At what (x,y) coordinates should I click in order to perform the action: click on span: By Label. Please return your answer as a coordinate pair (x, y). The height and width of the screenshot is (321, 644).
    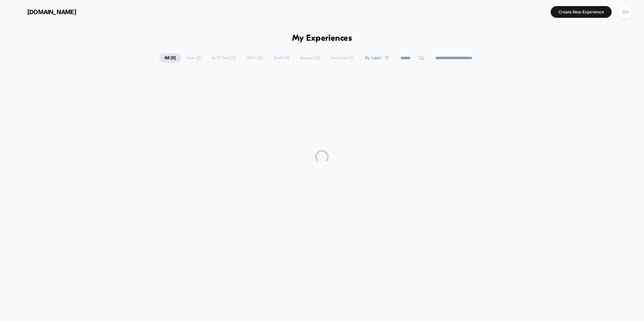
    Looking at the image, I should click on (373, 58).